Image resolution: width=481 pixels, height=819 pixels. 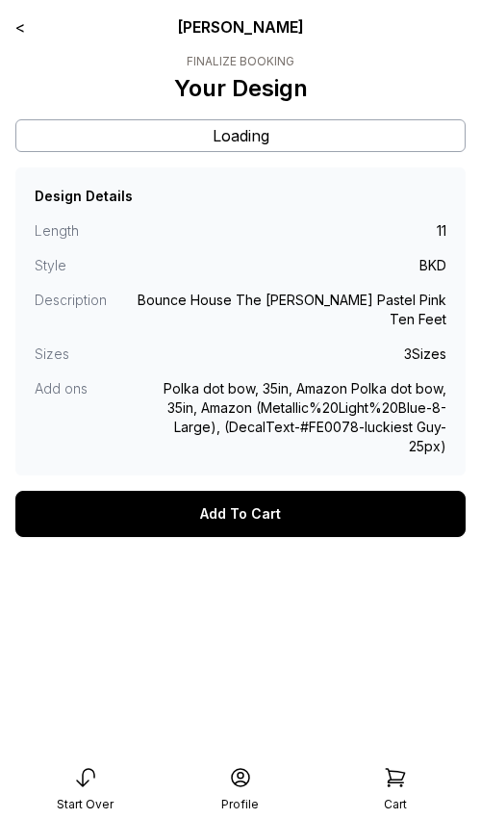 What do you see at coordinates (240, 805) in the screenshot?
I see `div: Profile` at bounding box center [240, 805].